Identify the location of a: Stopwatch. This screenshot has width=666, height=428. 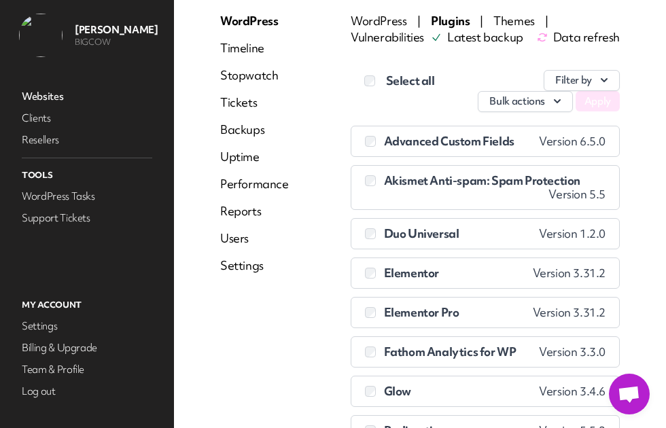
(254, 75).